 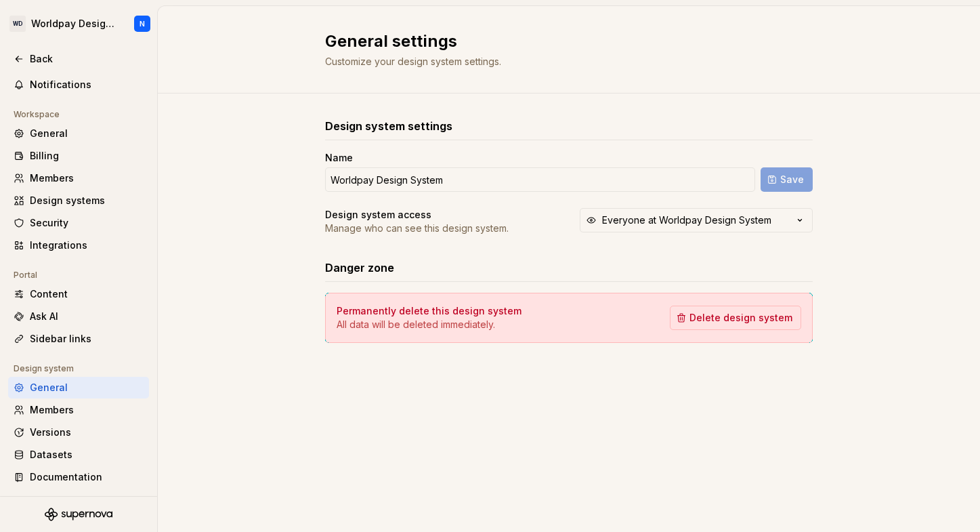 I want to click on h3: Design system settings, so click(x=389, y=126).